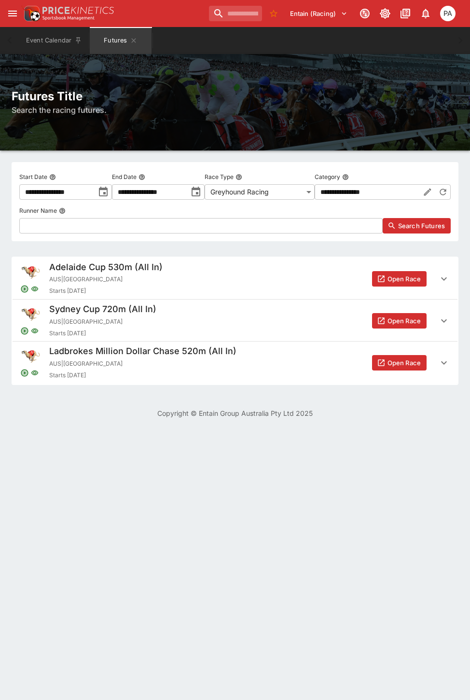  What do you see at coordinates (426, 14) in the screenshot?
I see `button: Notifications` at bounding box center [426, 14].